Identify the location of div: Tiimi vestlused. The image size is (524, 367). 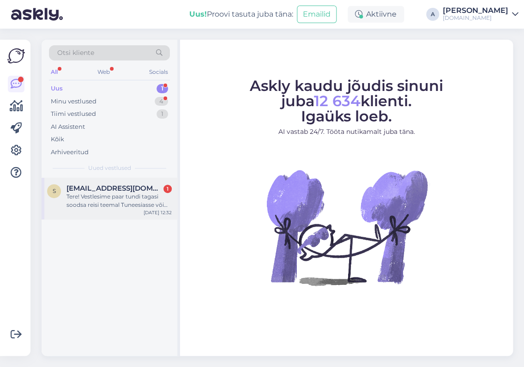
(73, 114).